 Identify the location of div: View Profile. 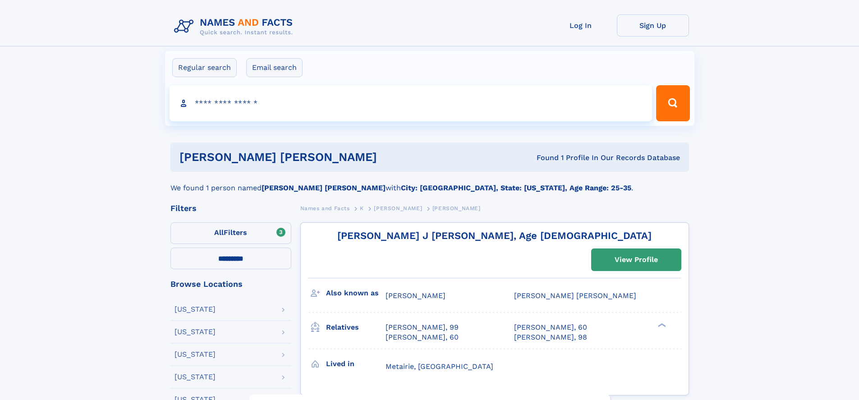
(636, 260).